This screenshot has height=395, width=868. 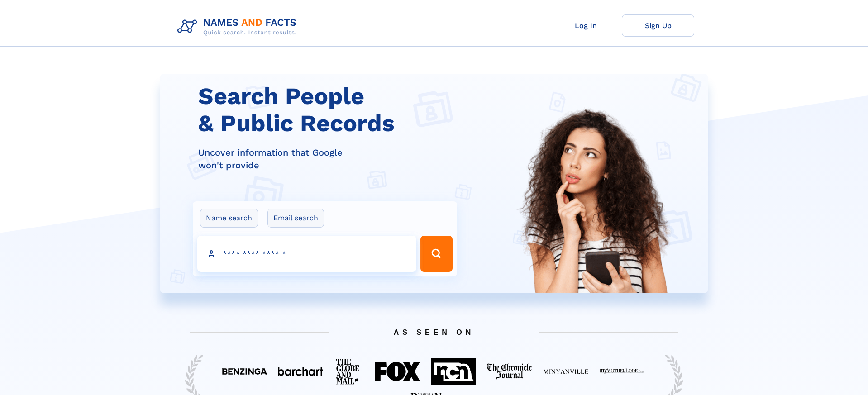 I want to click on button: Search Button, so click(x=436, y=254).